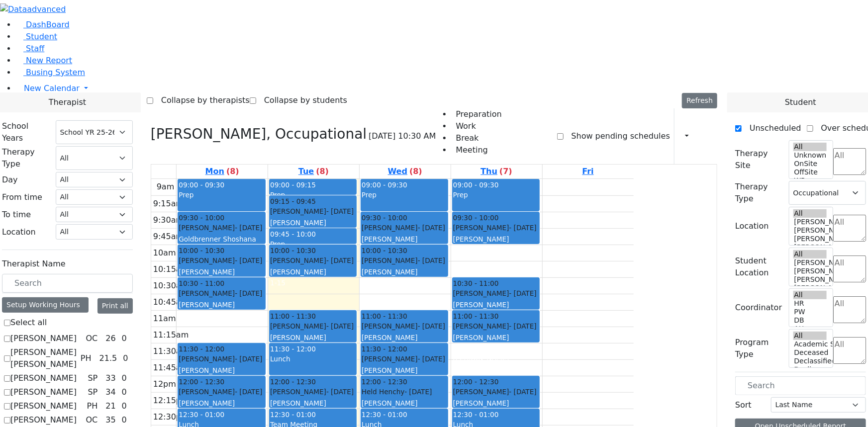  Describe the element at coordinates (705, 136) in the screenshot. I see `div: Setup` at that location.